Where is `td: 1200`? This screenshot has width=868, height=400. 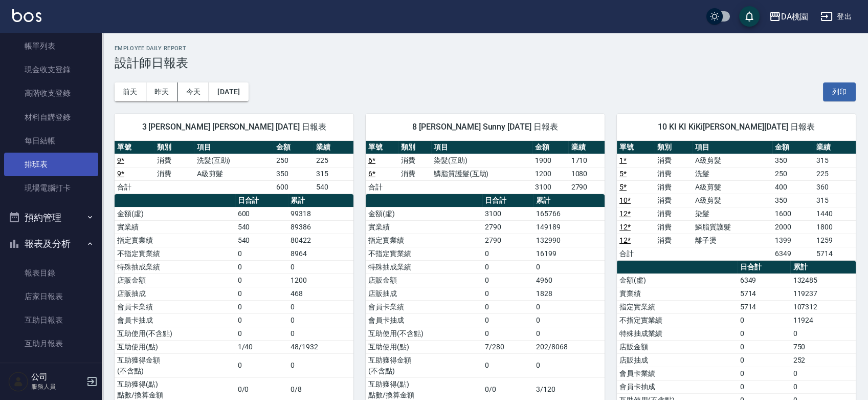
td: 1200 is located at coordinates (321, 280).